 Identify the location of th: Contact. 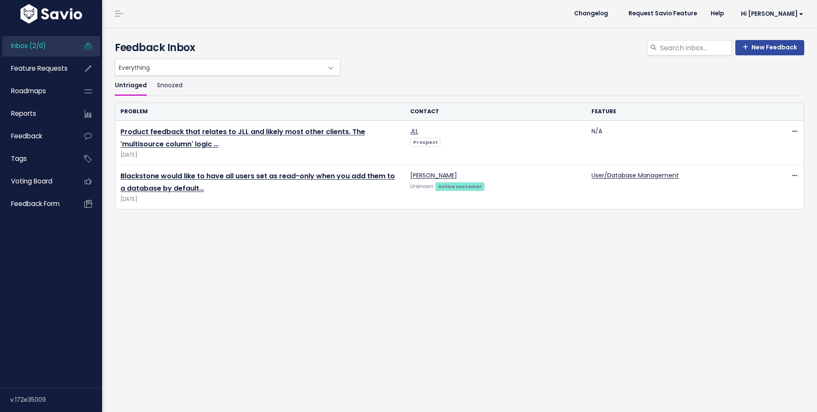
(496, 112).